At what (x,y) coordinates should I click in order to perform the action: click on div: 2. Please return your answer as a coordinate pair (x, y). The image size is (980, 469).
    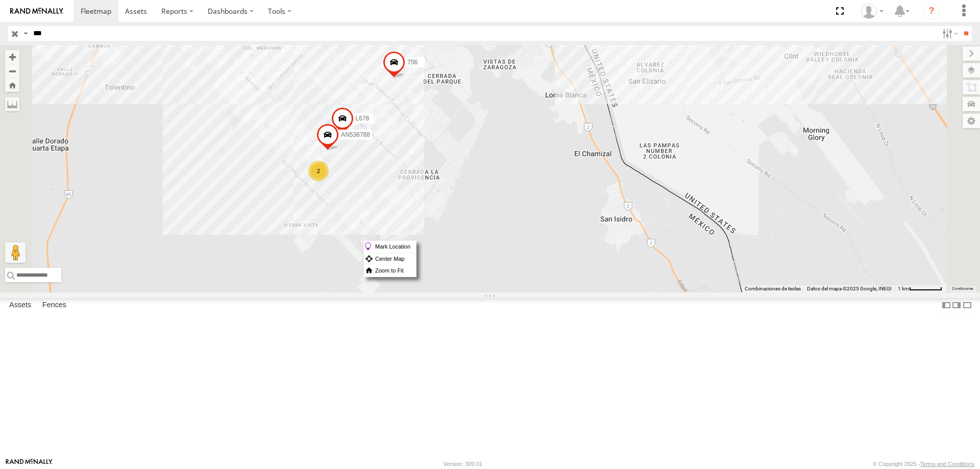
    Looking at the image, I should click on (319, 171).